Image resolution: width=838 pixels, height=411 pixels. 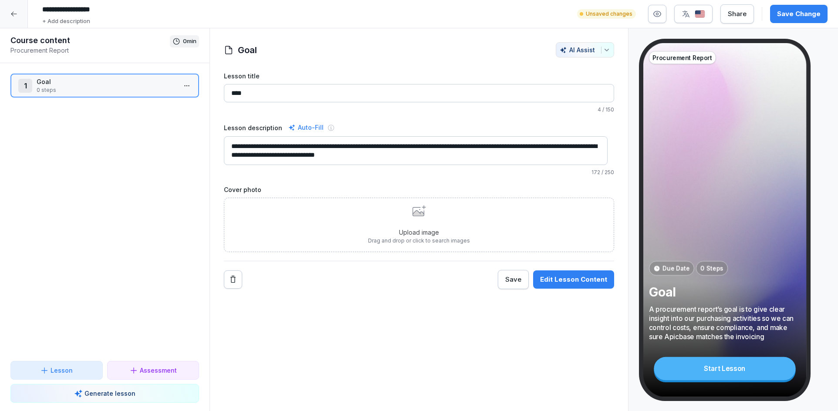 I want to click on p: / 150, so click(x=419, y=110).